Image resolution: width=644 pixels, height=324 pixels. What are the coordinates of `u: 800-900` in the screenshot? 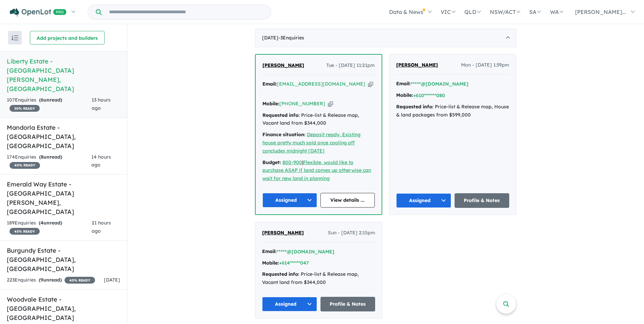 It's located at (292, 162).